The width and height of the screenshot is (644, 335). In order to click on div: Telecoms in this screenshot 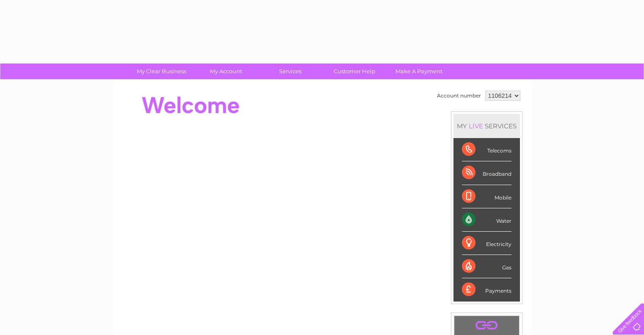, I will do `click(486, 150)`.